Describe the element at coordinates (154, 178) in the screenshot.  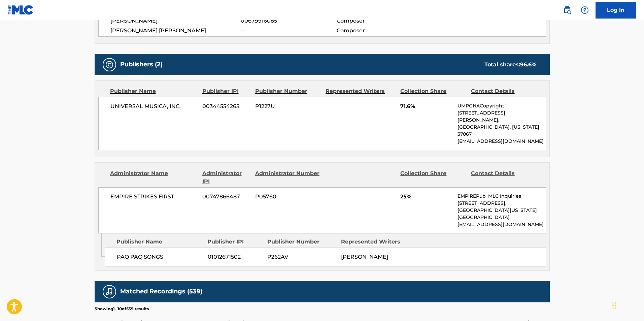
I see `div: Administrator Name` at that location.